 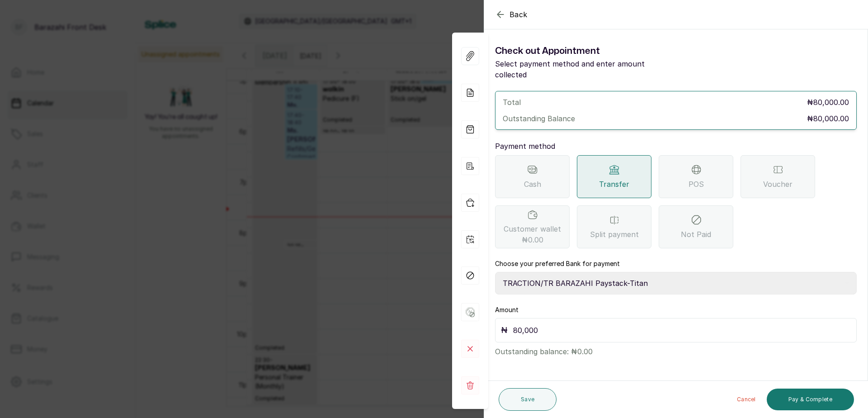 I want to click on h1: Check out Appointment, so click(x=586, y=51).